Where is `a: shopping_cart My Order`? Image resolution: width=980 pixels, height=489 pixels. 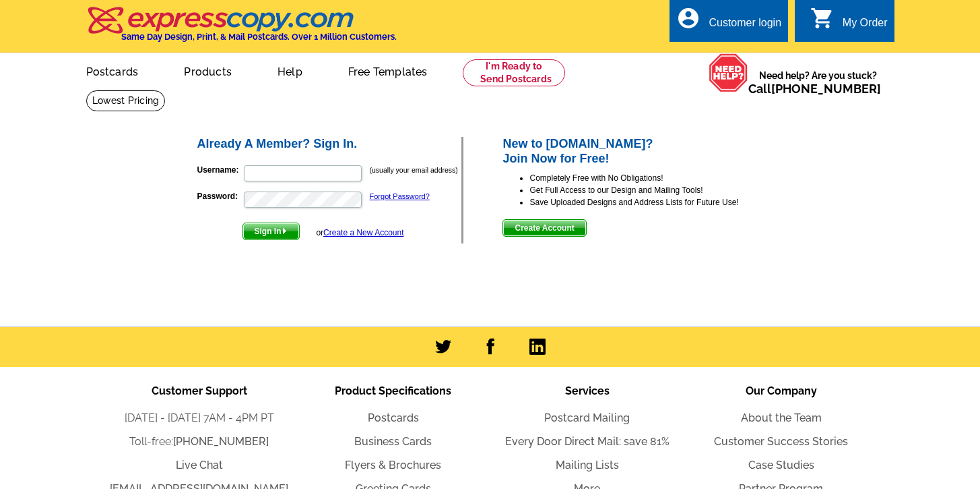 a: shopping_cart My Order is located at coordinates (849, 23).